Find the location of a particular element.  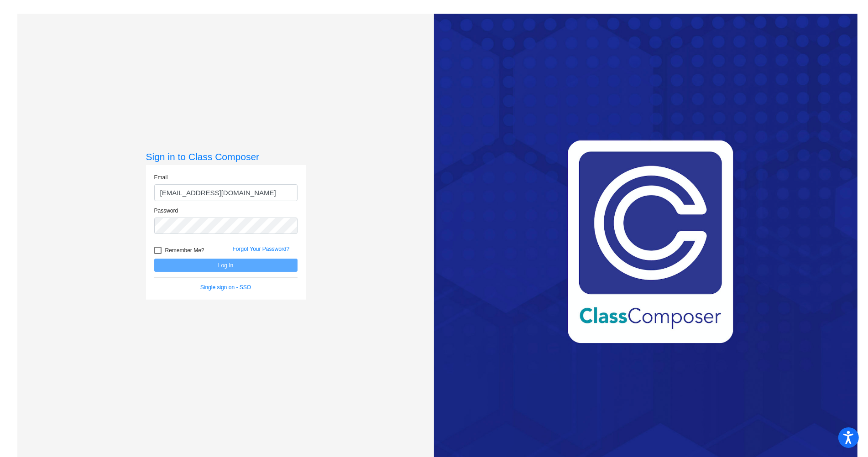

a: Forgot Your Password? is located at coordinates (261, 249).